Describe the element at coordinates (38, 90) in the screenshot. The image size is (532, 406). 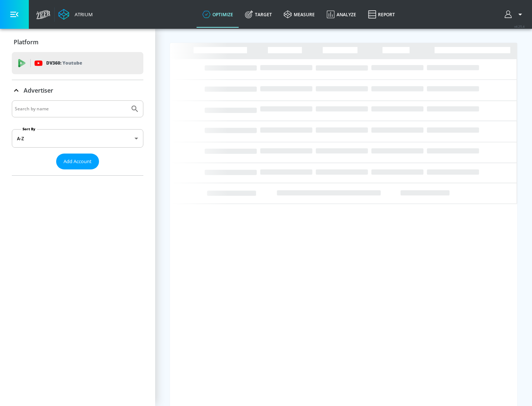
I see `p: Advertiser` at that location.